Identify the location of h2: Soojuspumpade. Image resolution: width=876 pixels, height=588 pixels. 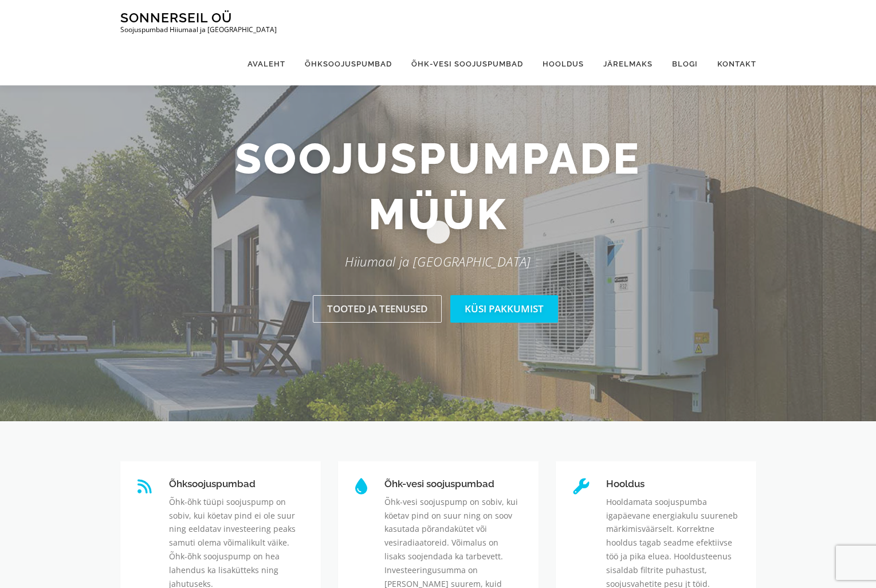
(438, 186).